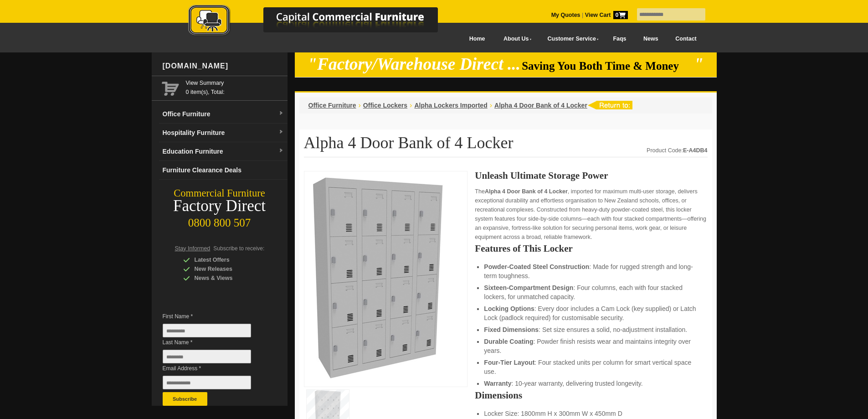 The width and height of the screenshot is (868, 419). Describe the element at coordinates (591, 383) in the screenshot. I see `li: : 10-year warranty, delivering trusted longevity.` at that location.